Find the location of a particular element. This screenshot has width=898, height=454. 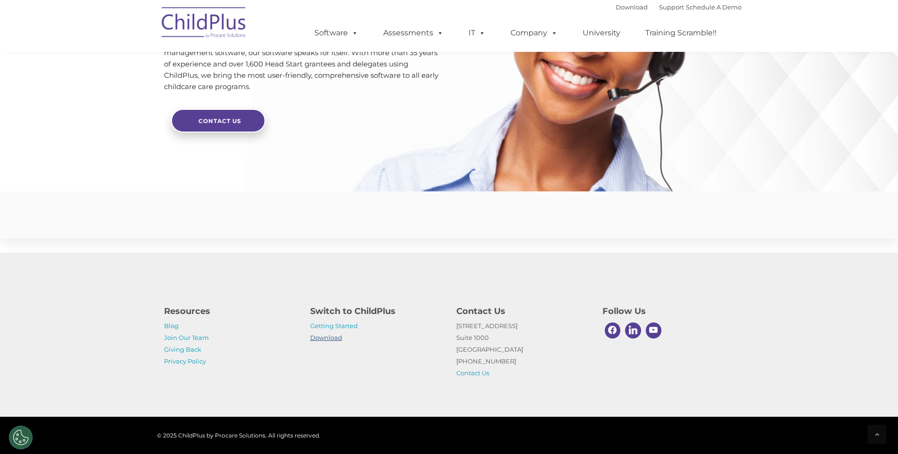

a: University is located at coordinates (601, 33).